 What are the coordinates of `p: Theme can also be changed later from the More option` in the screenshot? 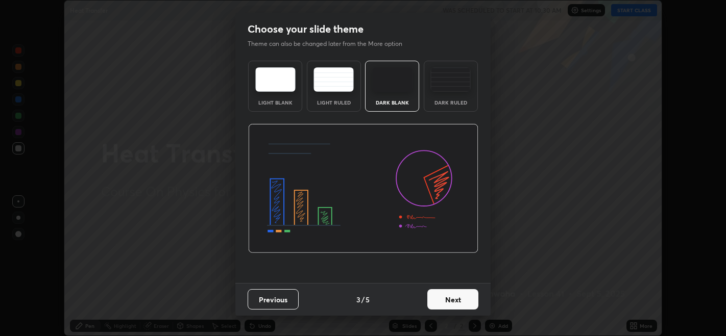 It's located at (330, 44).